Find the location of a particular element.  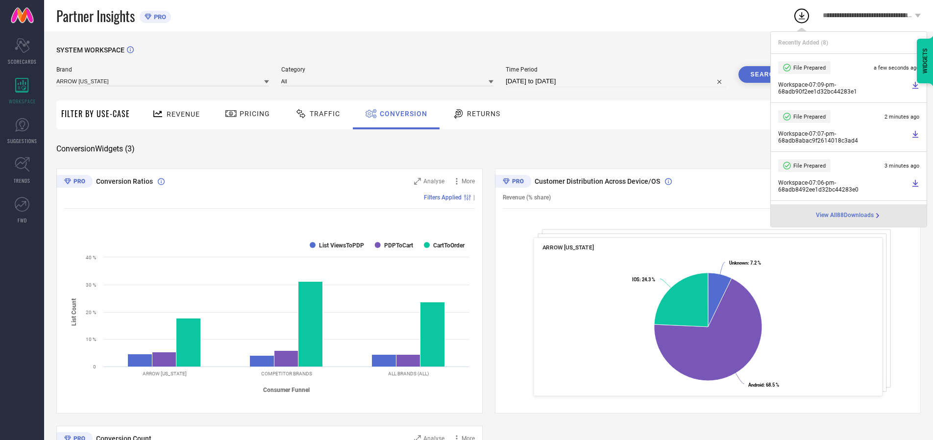

text: 40 % is located at coordinates (91, 257).